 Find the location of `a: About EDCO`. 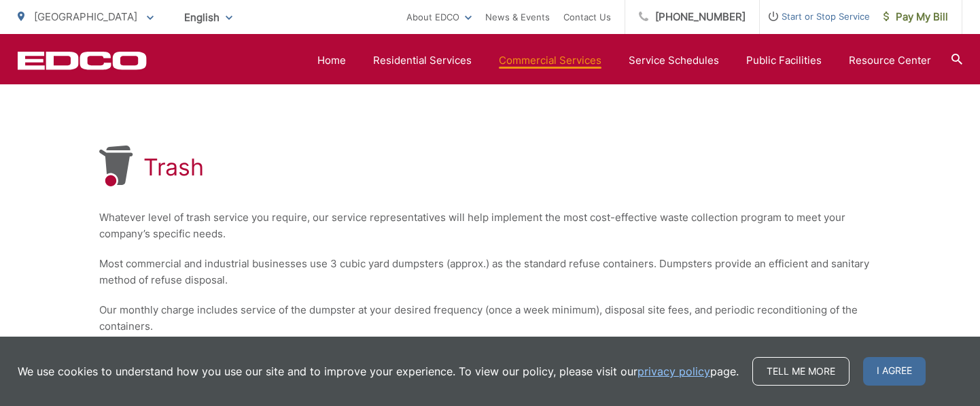

a: About EDCO is located at coordinates (439, 17).